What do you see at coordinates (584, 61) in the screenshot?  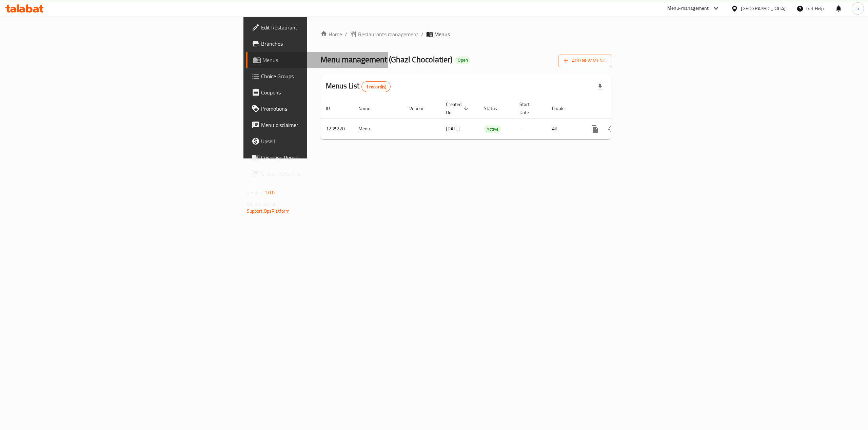 I see `span: Add New Menu` at bounding box center [584, 61].